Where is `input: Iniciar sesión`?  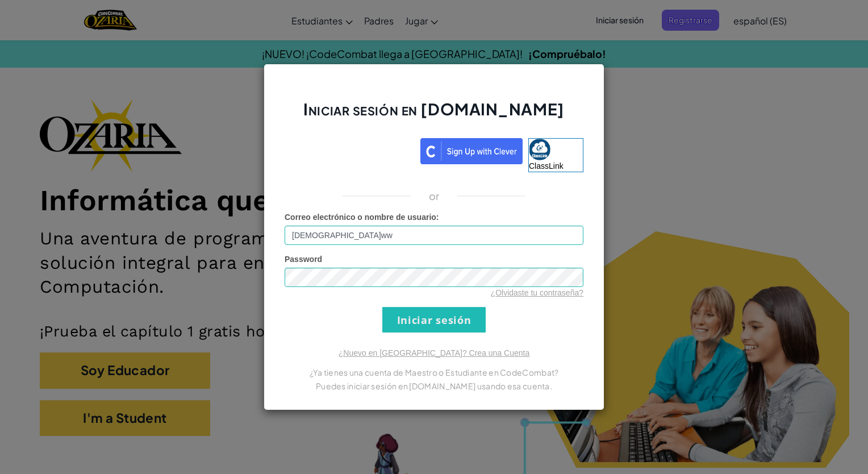 input: Iniciar sesión is located at coordinates (434, 320).